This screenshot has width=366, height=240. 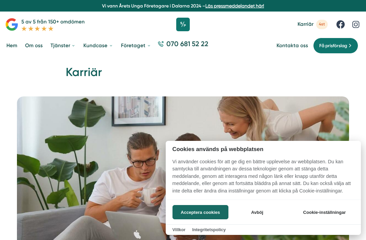 I want to click on h2: Cookies används på webbplatsen, so click(x=263, y=149).